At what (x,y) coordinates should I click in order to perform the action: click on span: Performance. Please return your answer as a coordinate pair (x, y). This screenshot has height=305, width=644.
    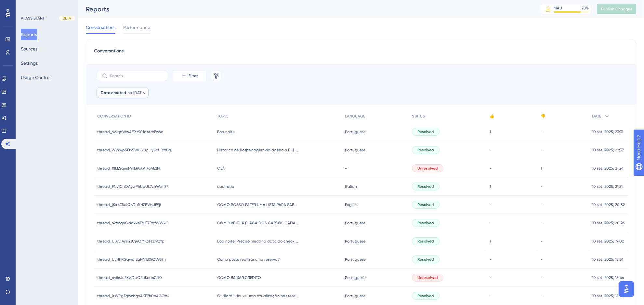
    Looking at the image, I should click on (136, 27).